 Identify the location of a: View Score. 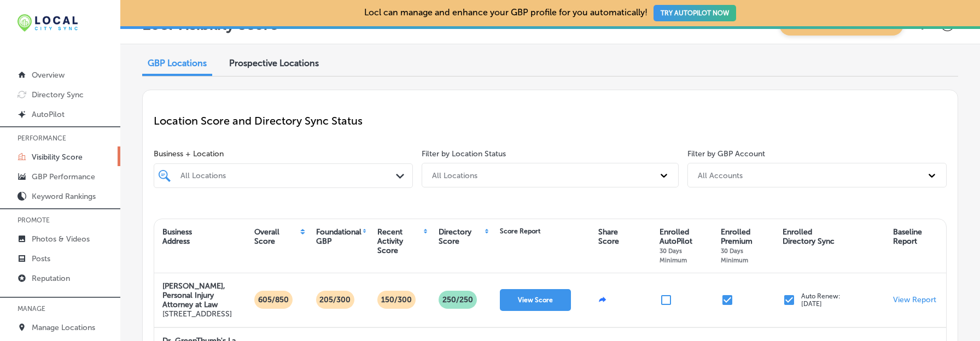
(536, 300).